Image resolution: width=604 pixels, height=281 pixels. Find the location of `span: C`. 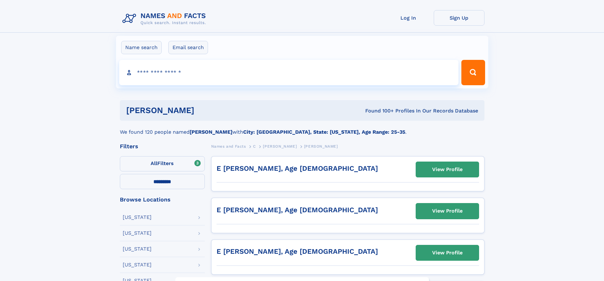

span: C is located at coordinates (254, 146).